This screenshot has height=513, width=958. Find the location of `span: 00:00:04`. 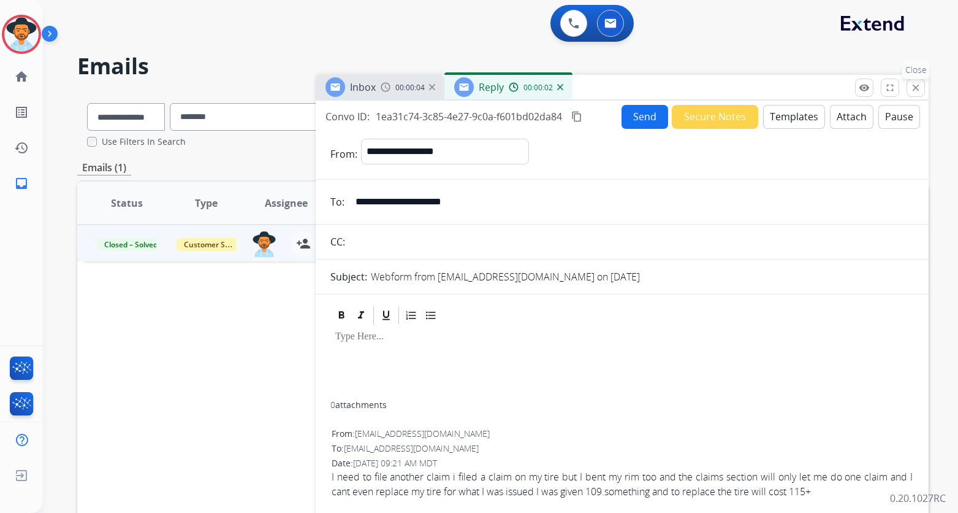

span: 00:00:04 is located at coordinates (410, 88).